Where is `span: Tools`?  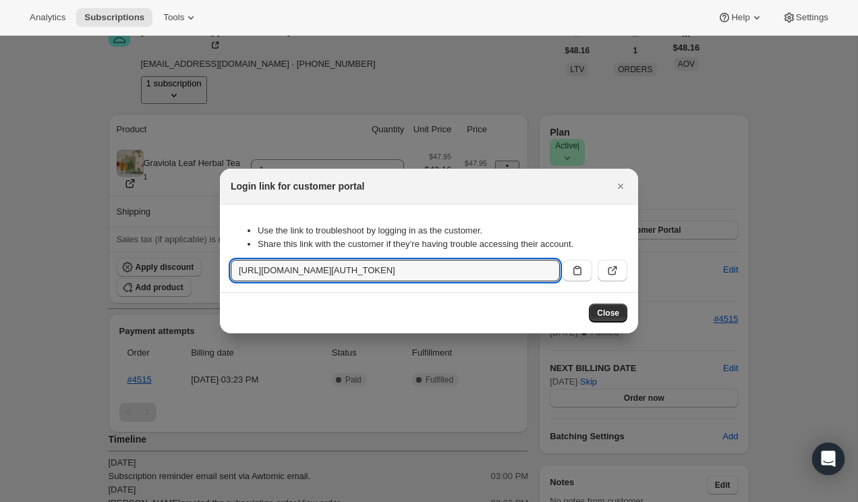
span: Tools is located at coordinates (173, 18).